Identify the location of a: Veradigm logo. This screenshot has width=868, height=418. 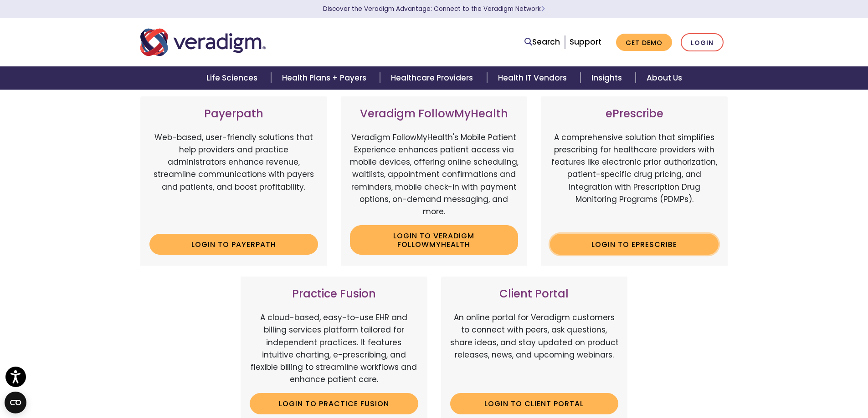
(203, 42).